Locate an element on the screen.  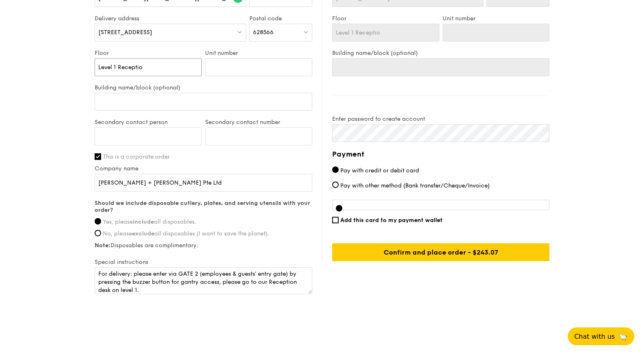
input: No, pleaseexcludeall disposables (I want to save the planet). is located at coordinates (98, 233).